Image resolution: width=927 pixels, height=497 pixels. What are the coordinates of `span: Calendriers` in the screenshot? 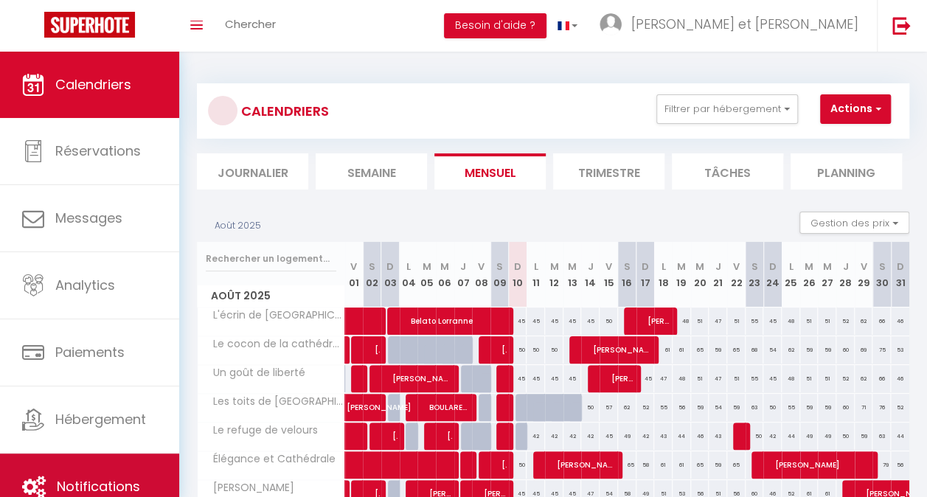 It's located at (93, 84).